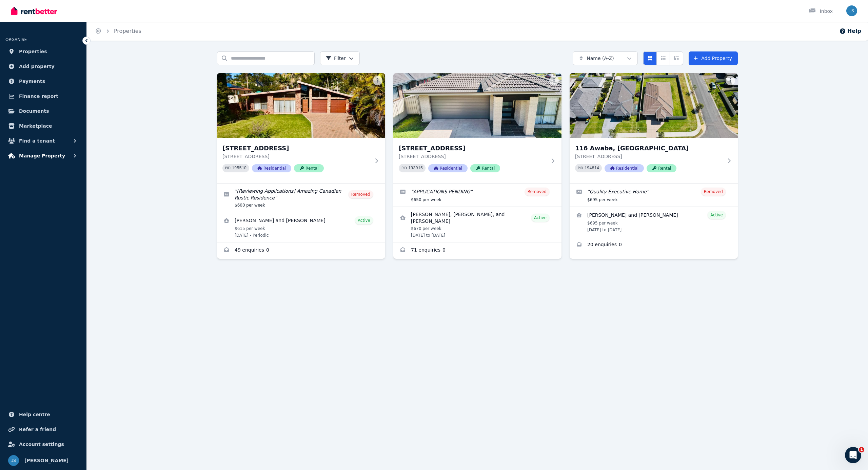 The image size is (868, 470). What do you see at coordinates (36, 66) in the screenshot?
I see `span: Add property` at bounding box center [36, 66].